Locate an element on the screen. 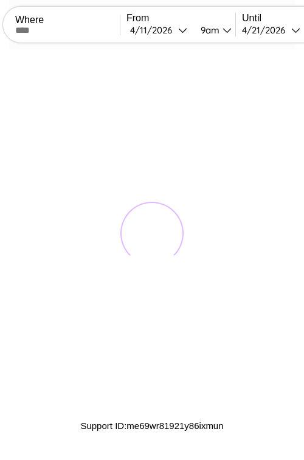 The height and width of the screenshot is (460, 304). button: 4/11/2026 is located at coordinates (159, 30).